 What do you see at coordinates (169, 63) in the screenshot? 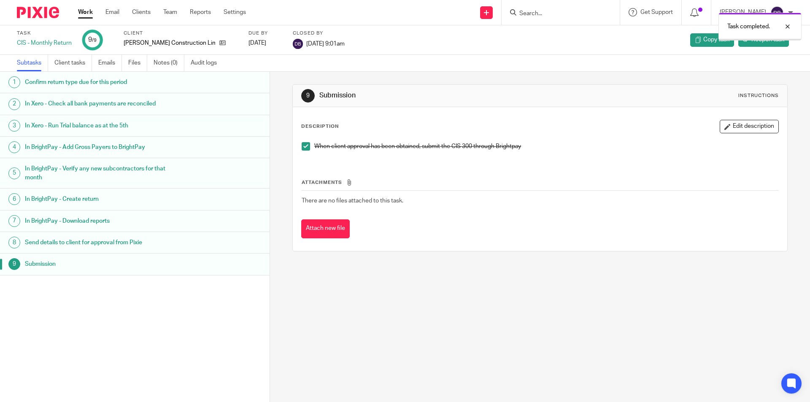
I see `a: Notes (0)` at bounding box center [169, 63].